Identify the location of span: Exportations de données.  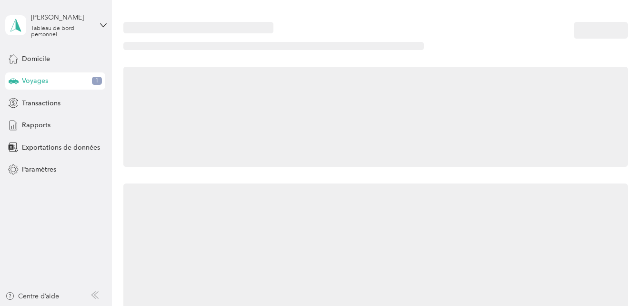
(61, 148).